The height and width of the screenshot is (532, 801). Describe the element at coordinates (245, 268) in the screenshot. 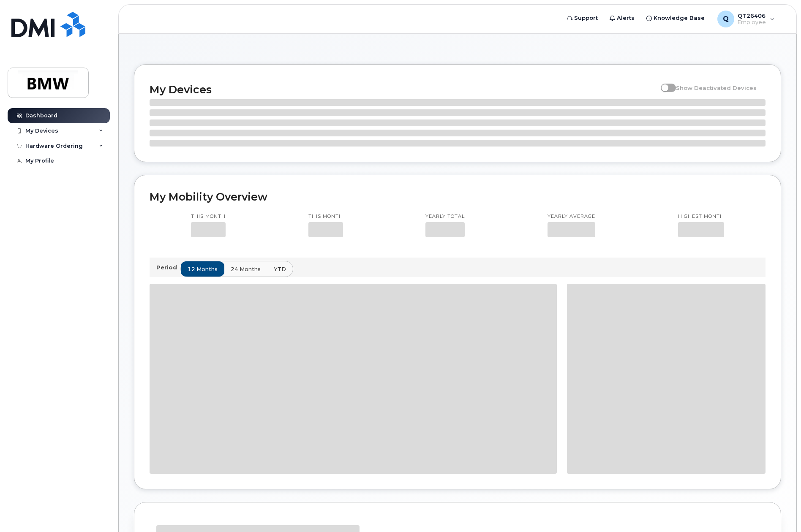

I see `span: 24 months` at that location.